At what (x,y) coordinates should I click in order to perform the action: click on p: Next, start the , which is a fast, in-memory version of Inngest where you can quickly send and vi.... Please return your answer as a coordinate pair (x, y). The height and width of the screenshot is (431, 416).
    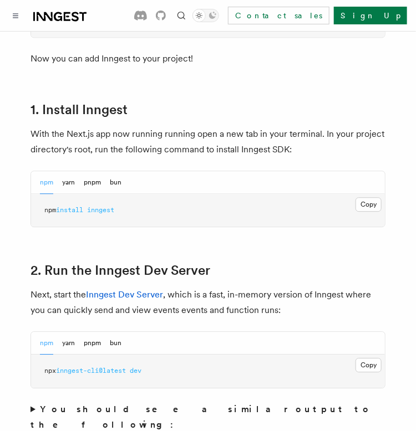
    Looking at the image, I should click on (208, 303).